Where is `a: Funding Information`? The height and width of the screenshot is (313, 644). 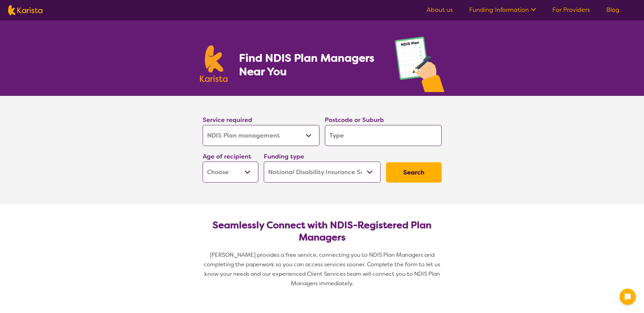 a: Funding Information is located at coordinates (502, 10).